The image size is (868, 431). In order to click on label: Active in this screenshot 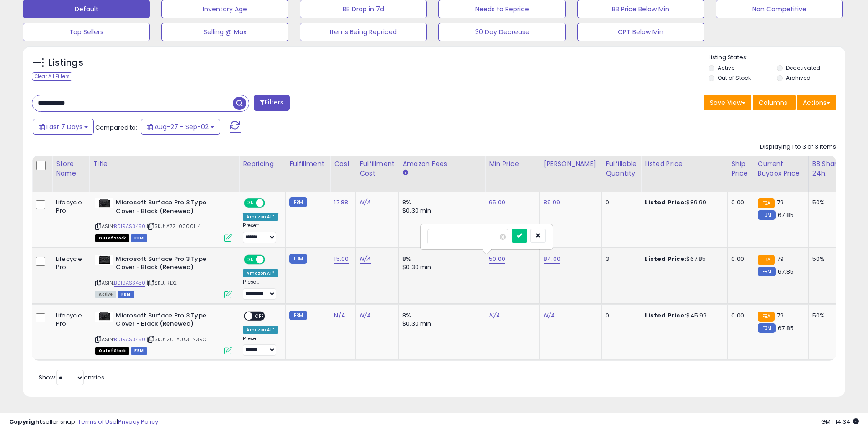, I will do `click(726, 67)`.